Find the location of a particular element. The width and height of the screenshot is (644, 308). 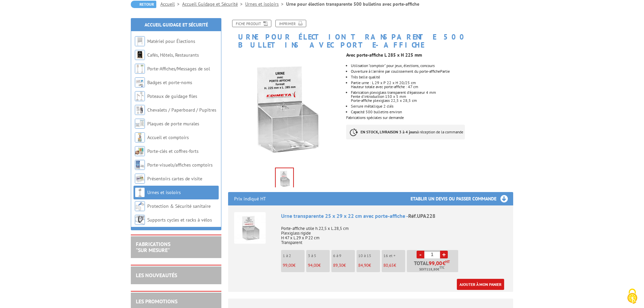

span: 94,00 is located at coordinates (313, 265).